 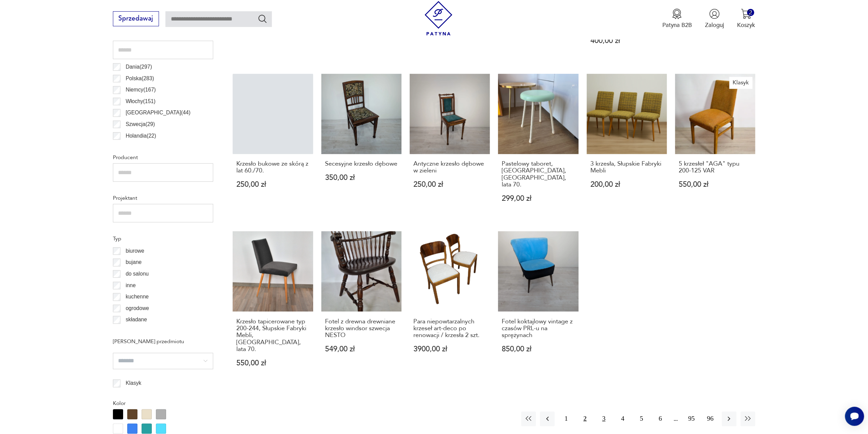 What do you see at coordinates (623, 418) in the screenshot?
I see `button: 4` at bounding box center [623, 418].